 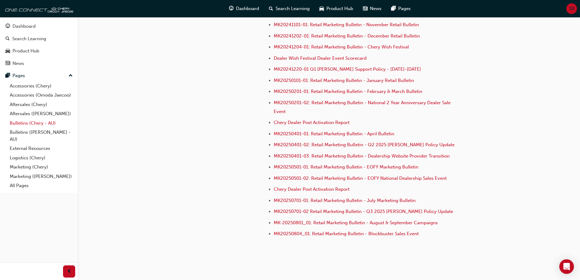 What do you see at coordinates (39, 63) in the screenshot?
I see `a: News` at bounding box center [39, 63].